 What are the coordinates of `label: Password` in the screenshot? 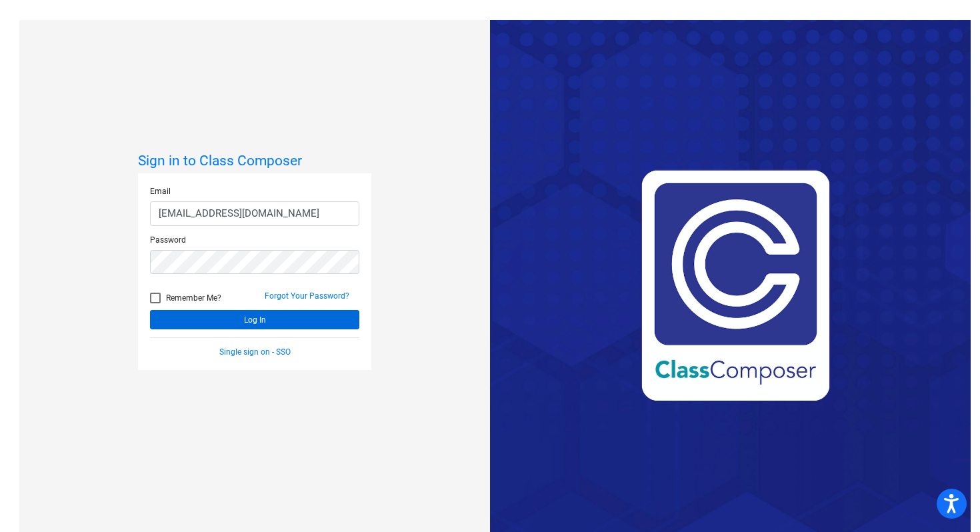 It's located at (168, 240).